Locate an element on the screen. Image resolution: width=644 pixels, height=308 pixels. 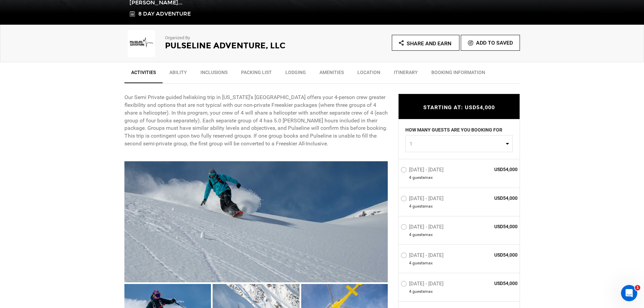
button: 1 is located at coordinates (459, 144).